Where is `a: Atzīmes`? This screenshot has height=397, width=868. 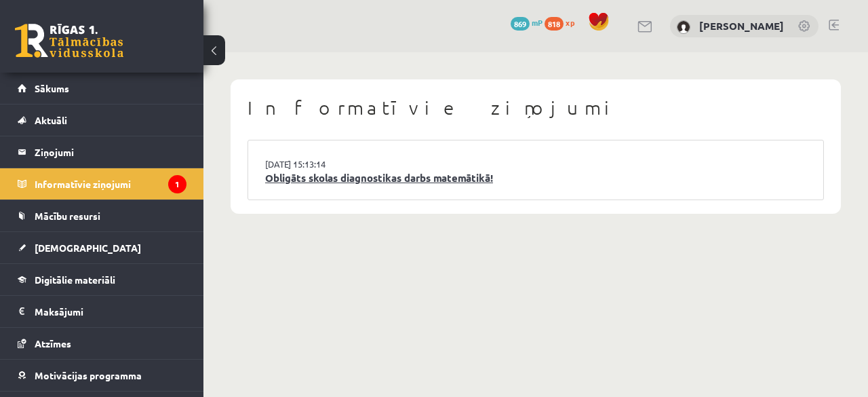 a: Atzīmes is located at coordinates (102, 344).